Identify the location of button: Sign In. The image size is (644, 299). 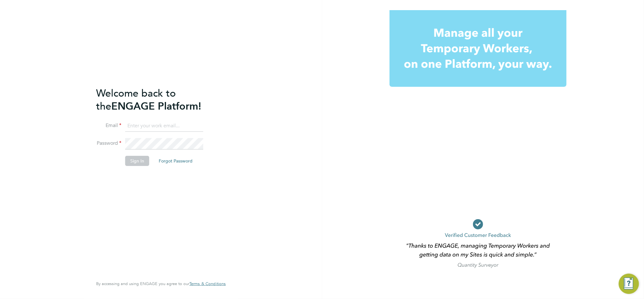
(137, 161).